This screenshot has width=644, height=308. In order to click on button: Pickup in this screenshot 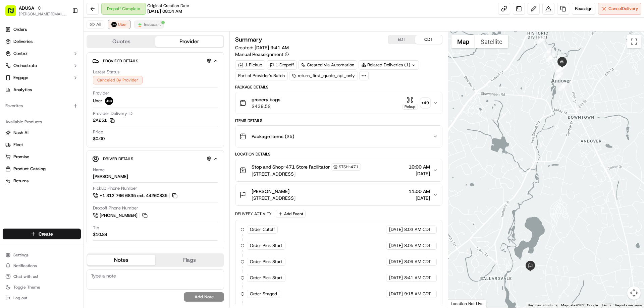, I will do `click(410, 103)`.